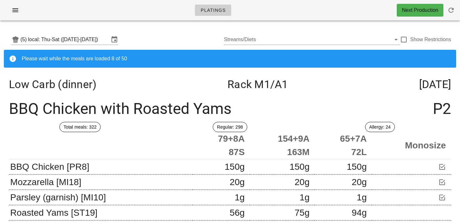  I want to click on span: 94g, so click(359, 213).